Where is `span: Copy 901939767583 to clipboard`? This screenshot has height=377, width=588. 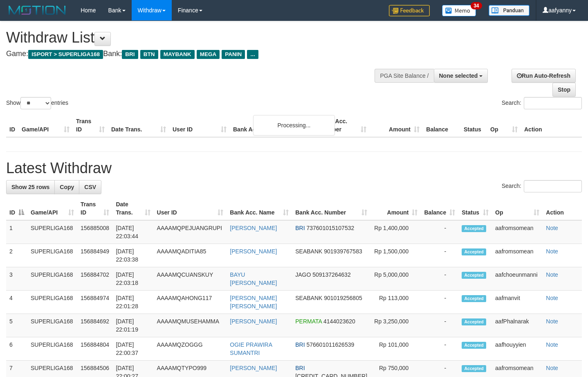
span: Copy 901939767583 to clipboard is located at coordinates (343, 251).